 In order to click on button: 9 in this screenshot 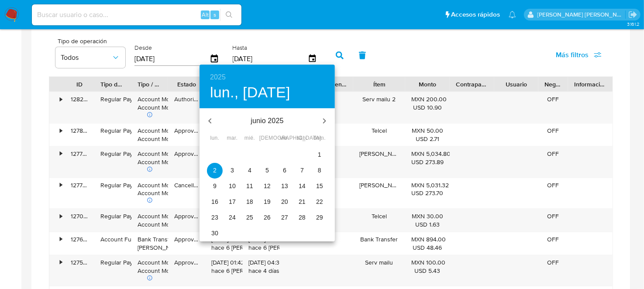, I will do `click(215, 187)`.